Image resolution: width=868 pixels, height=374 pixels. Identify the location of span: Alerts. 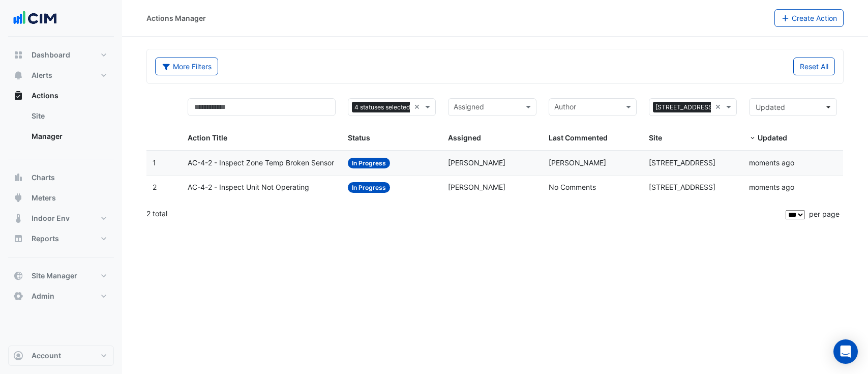
(42, 75).